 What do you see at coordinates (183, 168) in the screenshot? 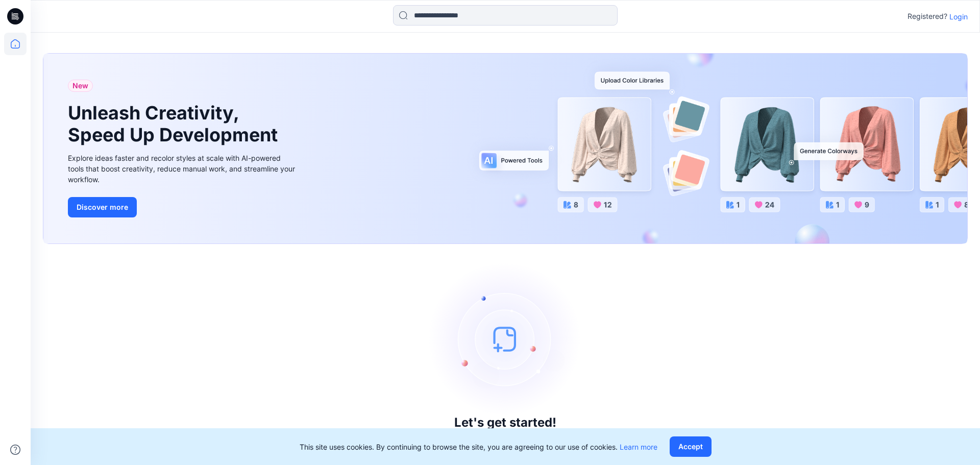
I see `div: Explore ideas faster and recolor styles at scale with AI-powered tools that boost creativity, red...` at bounding box center [183, 168].